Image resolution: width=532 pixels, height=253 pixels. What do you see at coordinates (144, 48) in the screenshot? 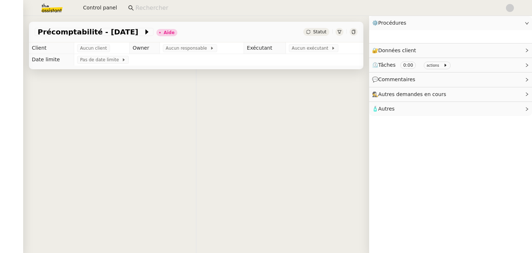
I see `td: Owner` at bounding box center [144, 48].